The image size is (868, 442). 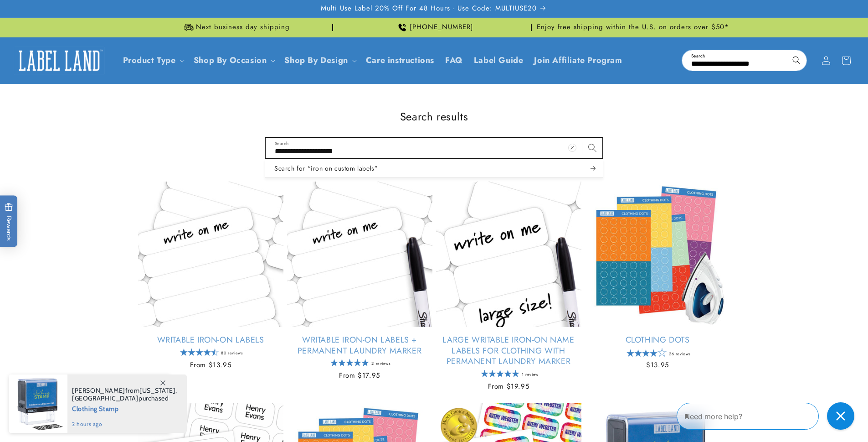 I want to click on a: Product Type, so click(x=150, y=60).